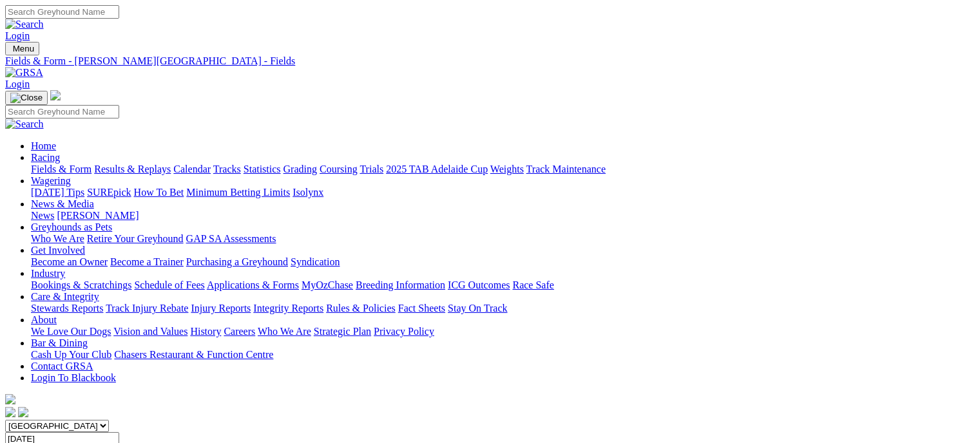  I want to click on a: Track Maintenance, so click(566, 169).